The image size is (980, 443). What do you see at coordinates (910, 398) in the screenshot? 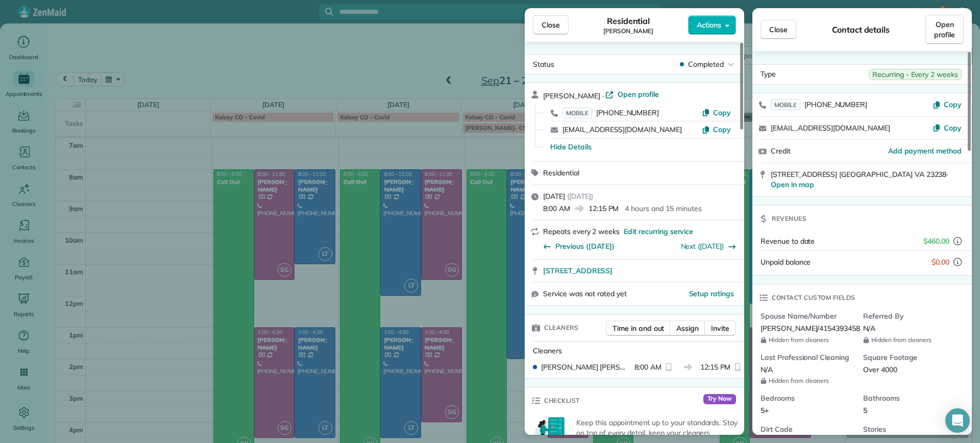
I see `span: Bathrooms` at bounding box center [910, 398].